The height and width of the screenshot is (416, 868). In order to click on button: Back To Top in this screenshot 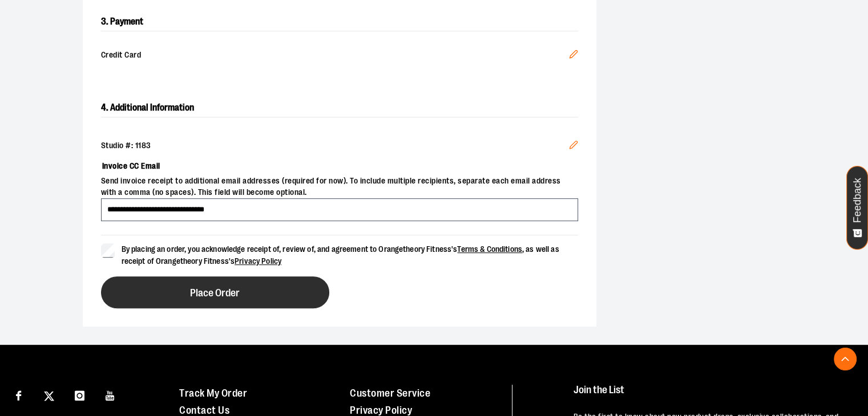, I will do `click(845, 359)`.